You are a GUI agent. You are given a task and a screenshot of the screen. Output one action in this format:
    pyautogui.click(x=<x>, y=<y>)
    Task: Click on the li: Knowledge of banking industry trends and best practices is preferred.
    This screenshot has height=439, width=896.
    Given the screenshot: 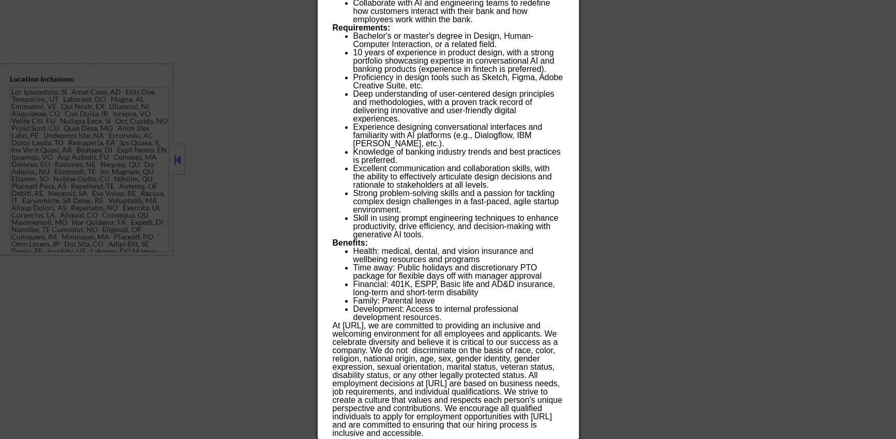 What is the action you would take?
    pyautogui.click(x=458, y=156)
    